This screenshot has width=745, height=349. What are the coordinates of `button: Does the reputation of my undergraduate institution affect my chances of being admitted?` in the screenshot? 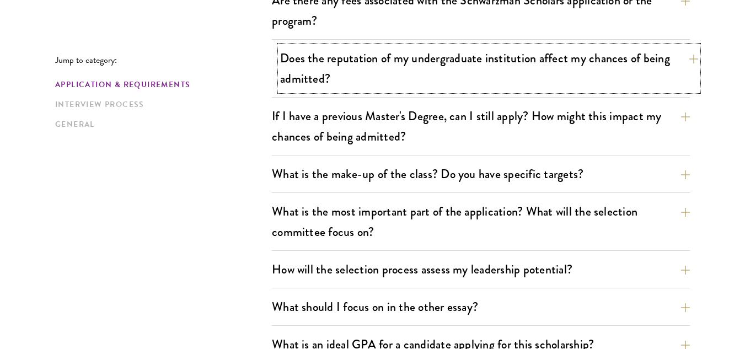 It's located at (489, 68).